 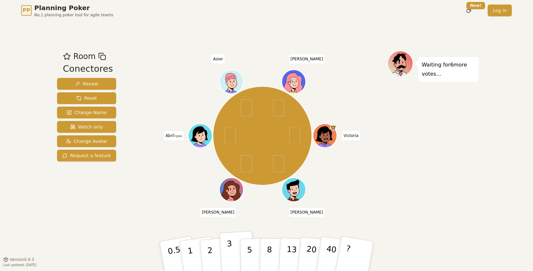 I want to click on p: Waiting for 6 more votes..., so click(x=448, y=69).